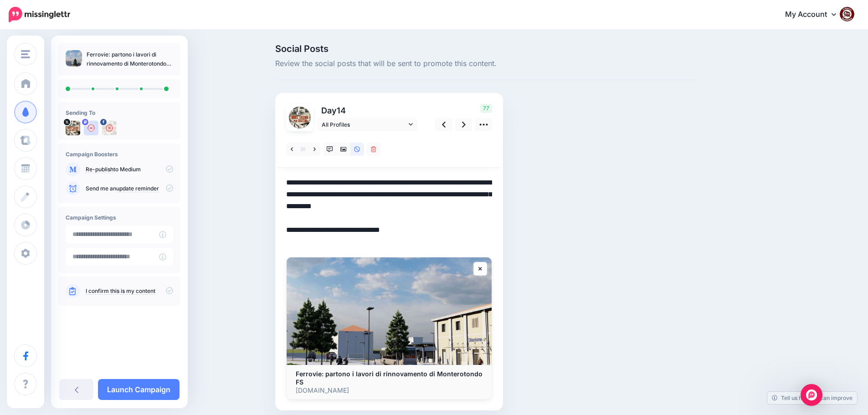 The height and width of the screenshot is (415, 868). What do you see at coordinates (110, 128) in the screenshot?
I see `img: 463453305_2684324355074873_6393692129472495966_n-bsa154739.jpg` at bounding box center [110, 128].